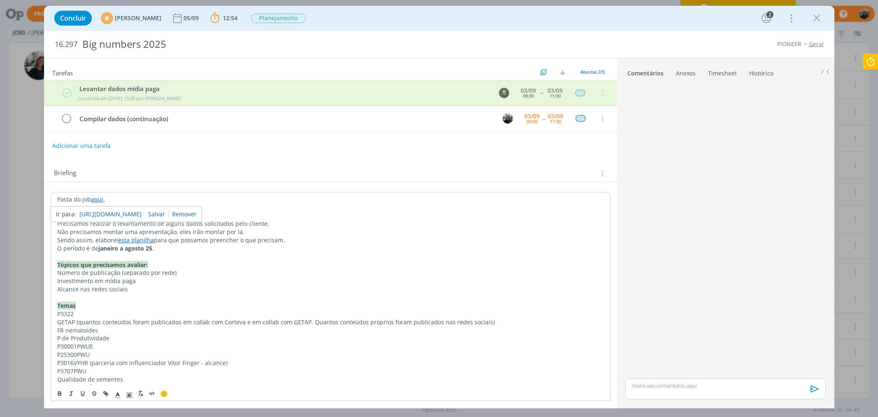  Describe the element at coordinates (107, 18) in the screenshot. I see `div: M` at that location.